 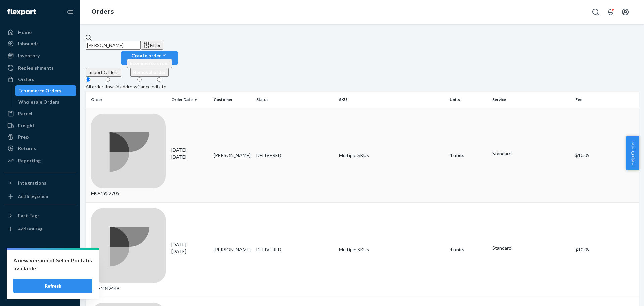 What do you see at coordinates (40, 229) in the screenshot?
I see `a: Add Fast Tag` at bounding box center [40, 229].